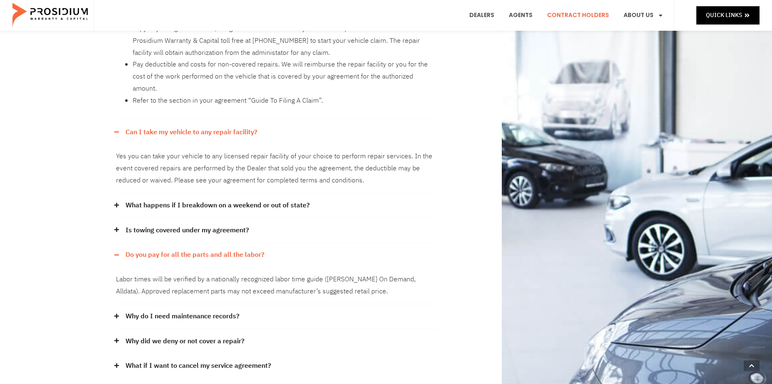 The image size is (772, 384). I want to click on a: Do you pay for all the parts and all the labor?, so click(195, 255).